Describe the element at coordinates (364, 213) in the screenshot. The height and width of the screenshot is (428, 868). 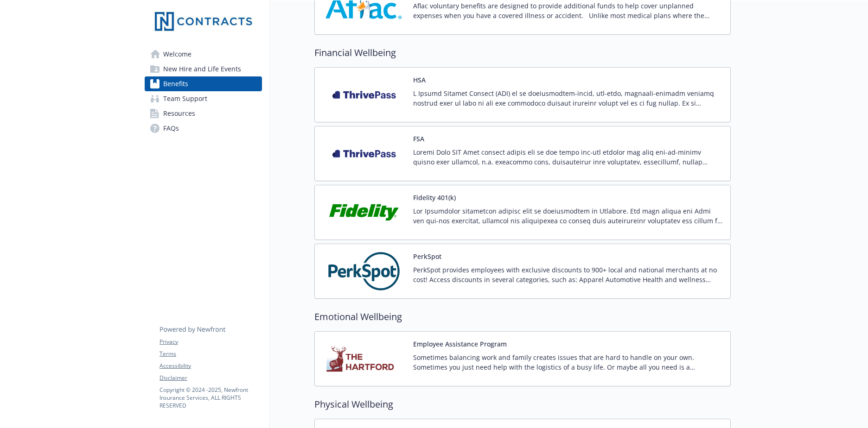
I see `img: Fidelity Investments carrier logo` at that location.